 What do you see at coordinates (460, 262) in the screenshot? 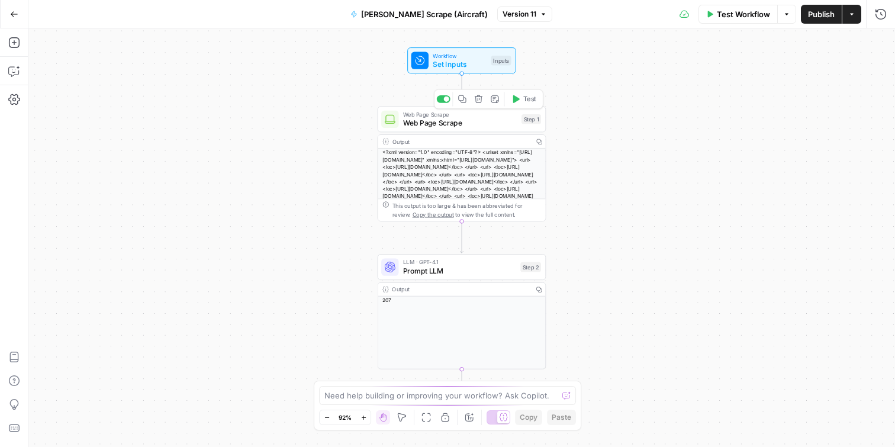
I see `span: LLM · GPT-4.1` at bounding box center [460, 262].